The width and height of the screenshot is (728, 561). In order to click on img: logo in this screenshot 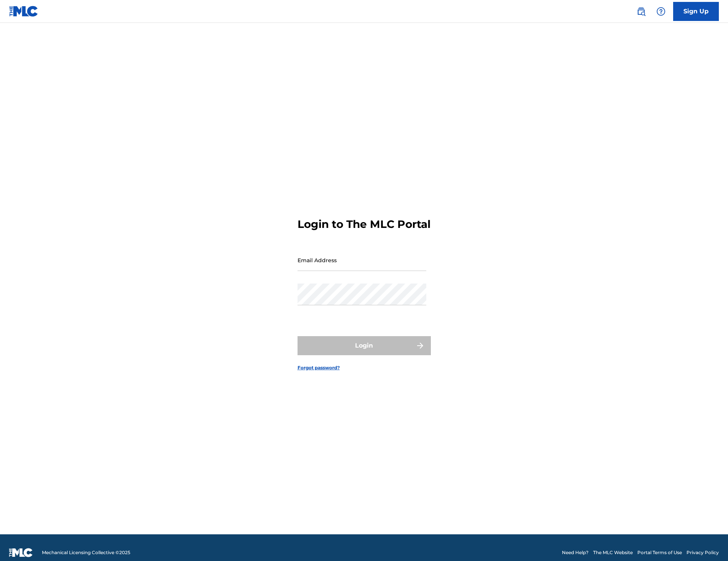, I will do `click(21, 553)`.